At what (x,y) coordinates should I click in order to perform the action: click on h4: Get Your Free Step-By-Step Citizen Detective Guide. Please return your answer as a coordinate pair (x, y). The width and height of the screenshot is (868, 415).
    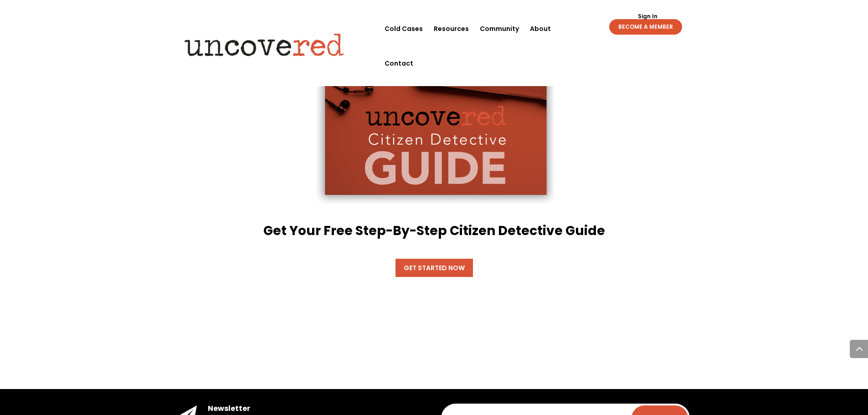
    Looking at the image, I should click on (434, 232).